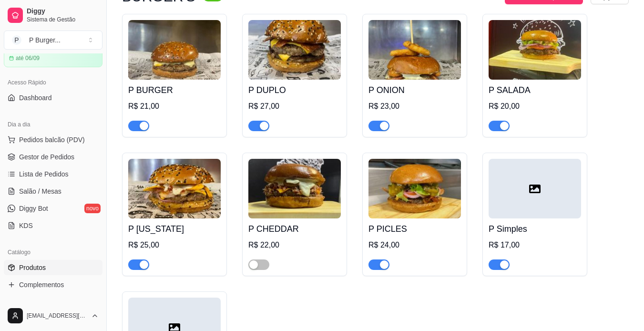 Image resolution: width=644 pixels, height=331 pixels. I want to click on a: DiggySistema de Gestão, so click(53, 16).